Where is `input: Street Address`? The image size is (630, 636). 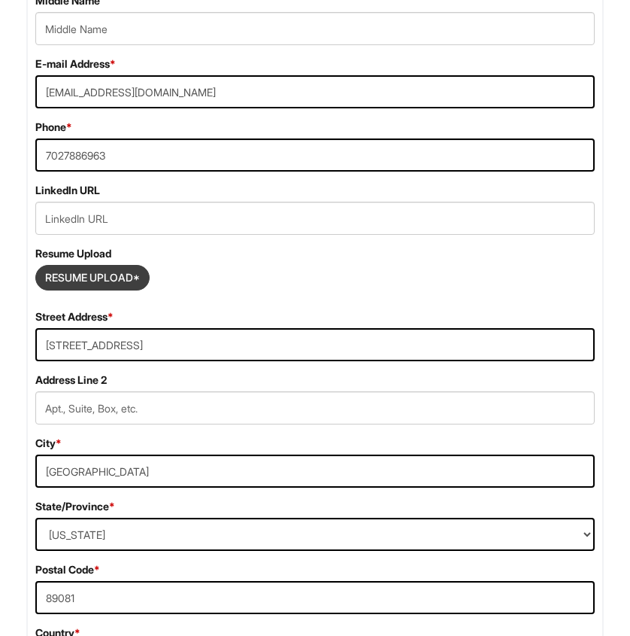 input: Street Address is located at coordinates (315, 345).